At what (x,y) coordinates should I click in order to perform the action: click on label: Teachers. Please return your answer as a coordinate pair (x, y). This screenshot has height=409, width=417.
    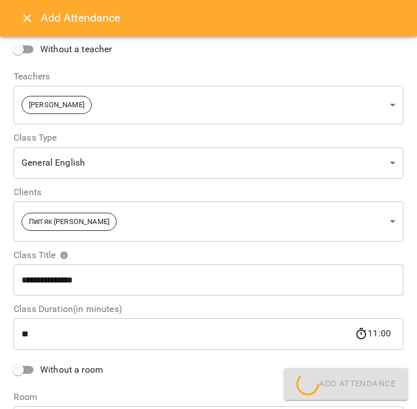
    Looking at the image, I should click on (209, 77).